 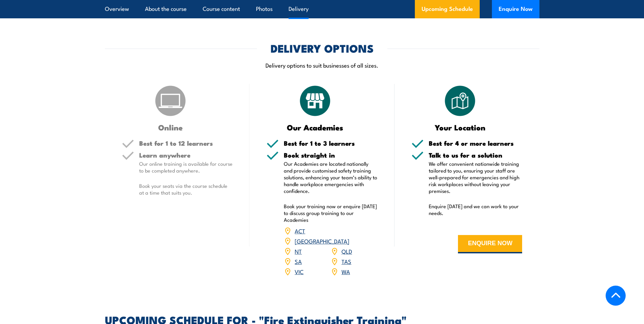 What do you see at coordinates (186, 143) in the screenshot?
I see `h5: Best for 1 to 12 learners` at bounding box center [186, 143].